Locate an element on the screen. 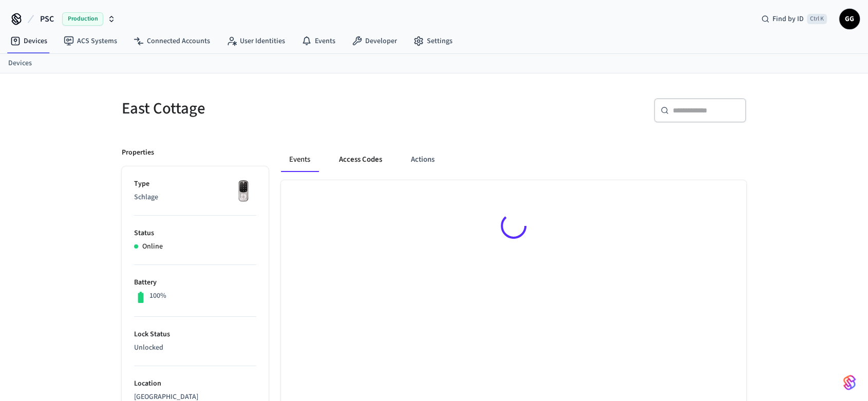 This screenshot has width=868, height=401. a: Developer is located at coordinates (375, 41).